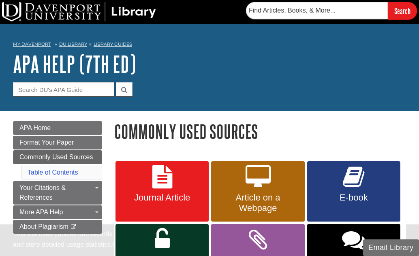  Describe the element at coordinates (32, 44) in the screenshot. I see `a: My Davenport` at that location.